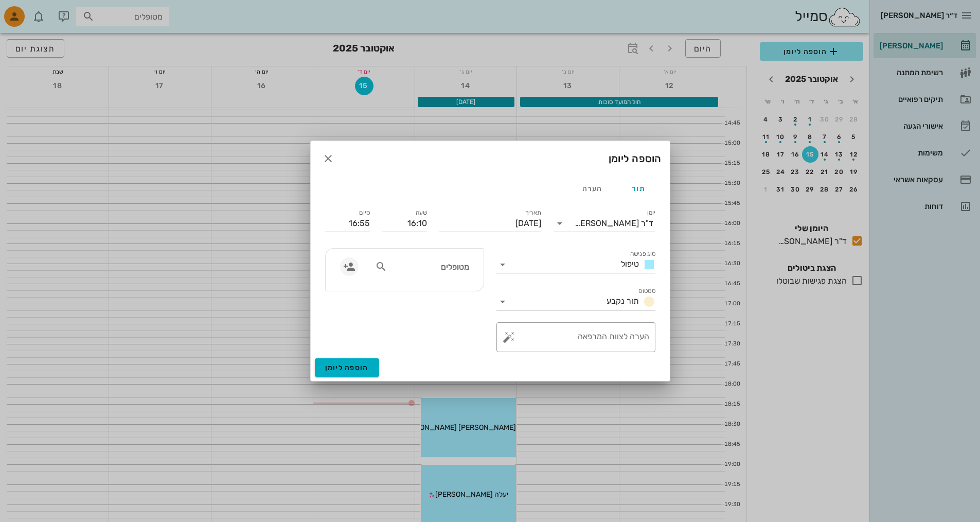  Describe the element at coordinates (647, 291) in the screenshot. I see `label: סטטוס` at that location.